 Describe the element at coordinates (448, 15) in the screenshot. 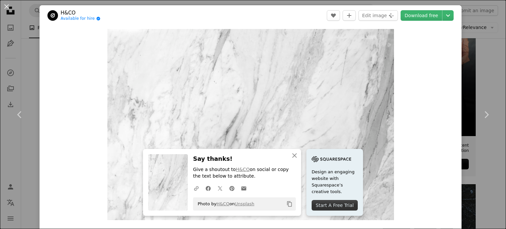

I see `button: Choose download size` at that location.